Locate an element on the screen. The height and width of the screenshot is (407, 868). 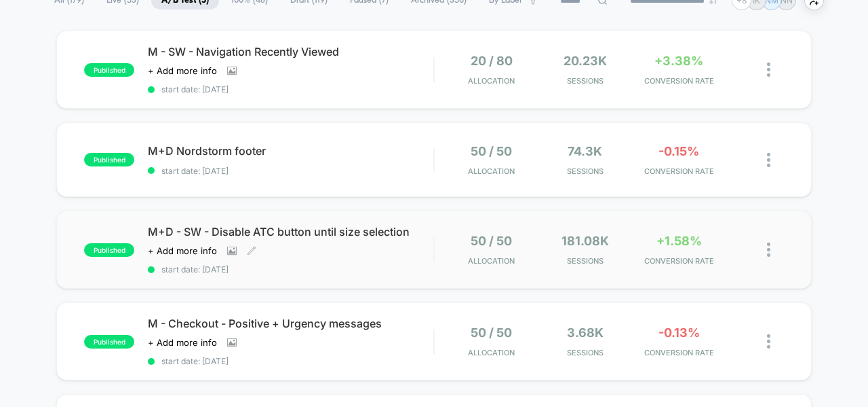
span: 181.08k is located at coordinates (586, 240).